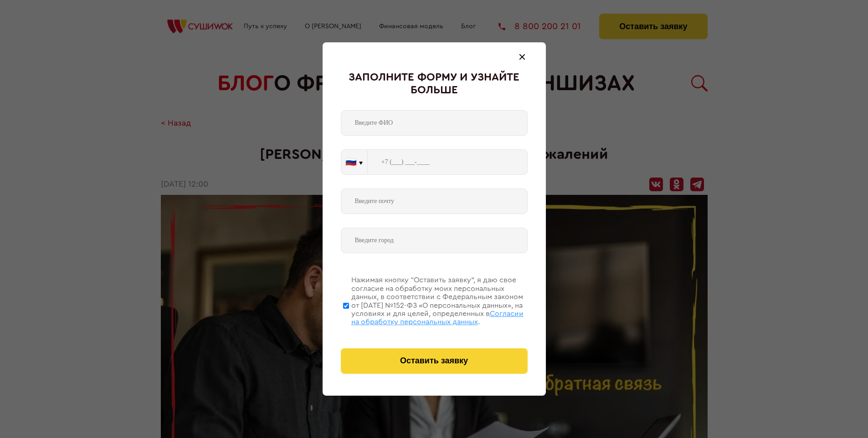 The image size is (868, 438). What do you see at coordinates (448, 162) in the screenshot?
I see `input: +7 (___) ___-____` at bounding box center [448, 162].